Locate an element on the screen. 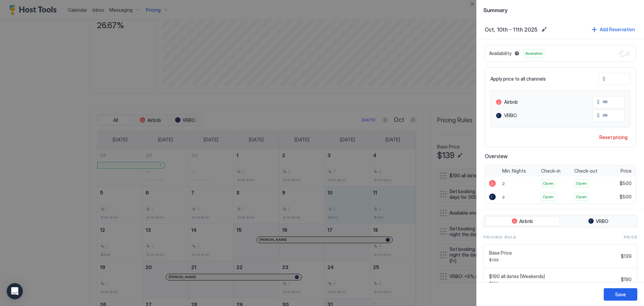 The image size is (644, 306). span: Pricing Rule is located at coordinates (500, 237).